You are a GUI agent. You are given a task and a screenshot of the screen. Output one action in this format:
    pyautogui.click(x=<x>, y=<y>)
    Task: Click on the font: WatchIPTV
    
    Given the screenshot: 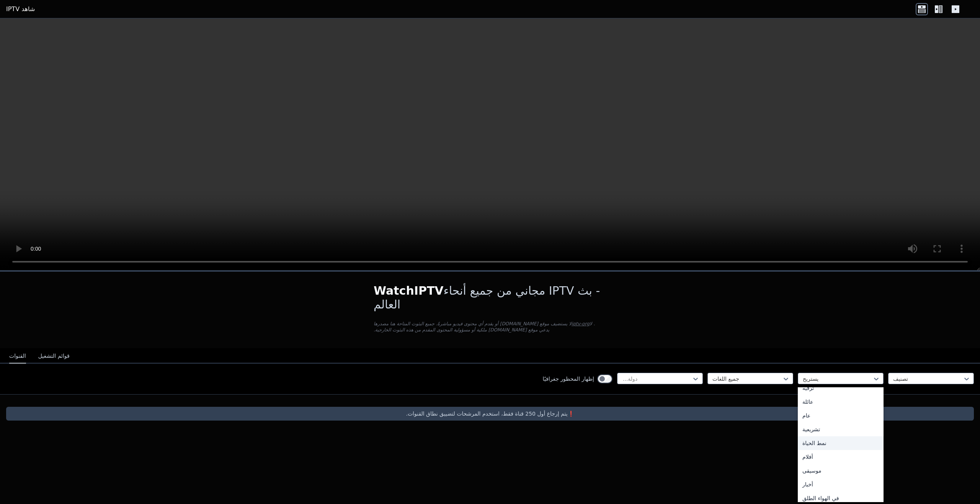 What is the action you would take?
    pyautogui.click(x=408, y=291)
    